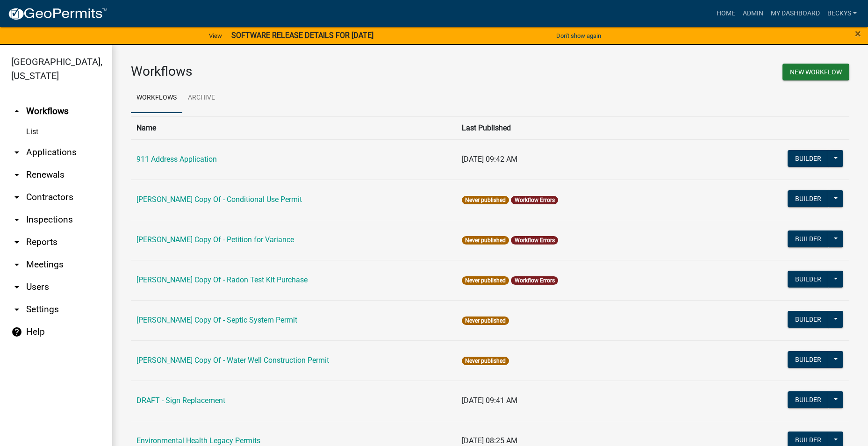 Image resolution: width=868 pixels, height=446 pixels. I want to click on a: My Dashboard, so click(795, 13).